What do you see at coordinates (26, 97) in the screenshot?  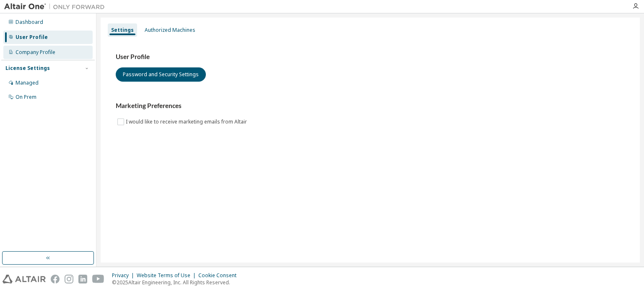 I see `div: On Prem` at bounding box center [26, 97].